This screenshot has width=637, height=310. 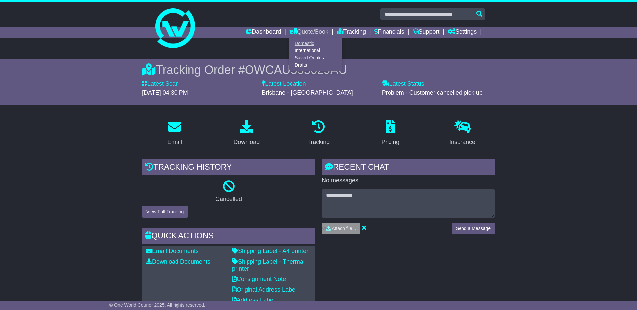 What do you see at coordinates (319, 142) in the screenshot?
I see `div: Tracking` at bounding box center [319, 142].